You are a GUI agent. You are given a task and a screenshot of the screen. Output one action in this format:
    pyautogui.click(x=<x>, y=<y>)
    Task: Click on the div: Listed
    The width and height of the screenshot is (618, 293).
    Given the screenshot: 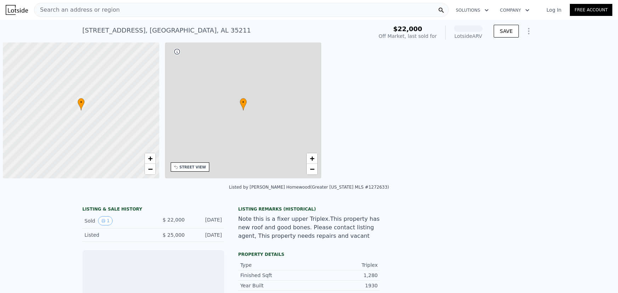 What is the action you would take?
    pyautogui.click(x=116, y=235)
    